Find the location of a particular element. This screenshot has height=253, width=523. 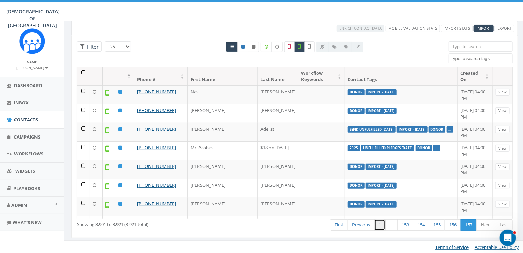

i: This phone number is subscribed and will receive texts. is located at coordinates (243, 47).